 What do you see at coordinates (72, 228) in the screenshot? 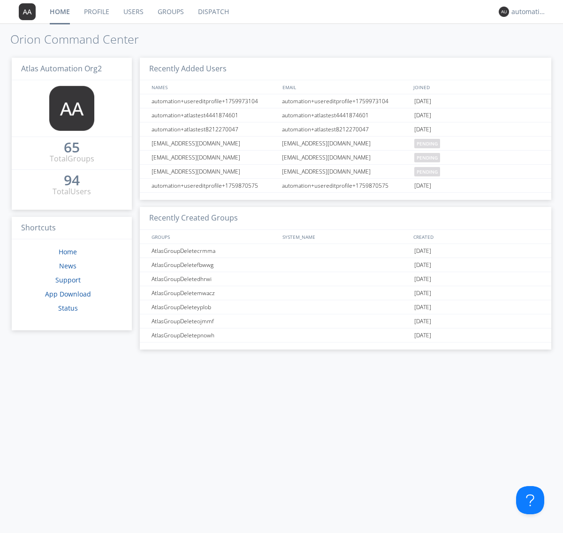
I see `h3: Shortcuts` at bounding box center [72, 228].